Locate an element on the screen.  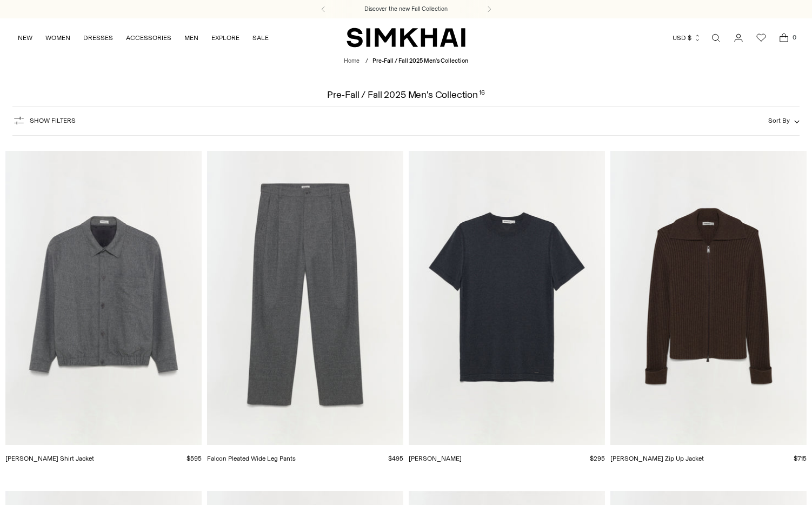
a: Ernie Blouson Shirt Jacket is located at coordinates (103, 297).